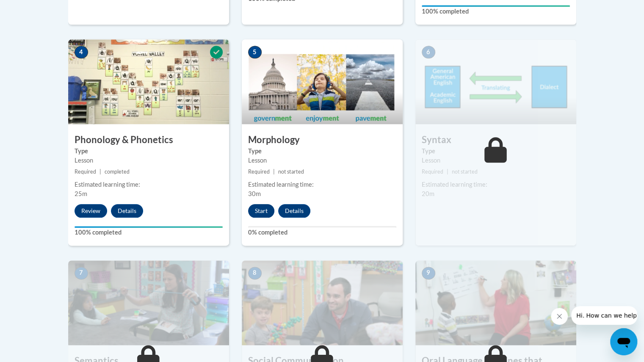 The height and width of the screenshot is (362, 644). I want to click on span: completed, so click(117, 171).